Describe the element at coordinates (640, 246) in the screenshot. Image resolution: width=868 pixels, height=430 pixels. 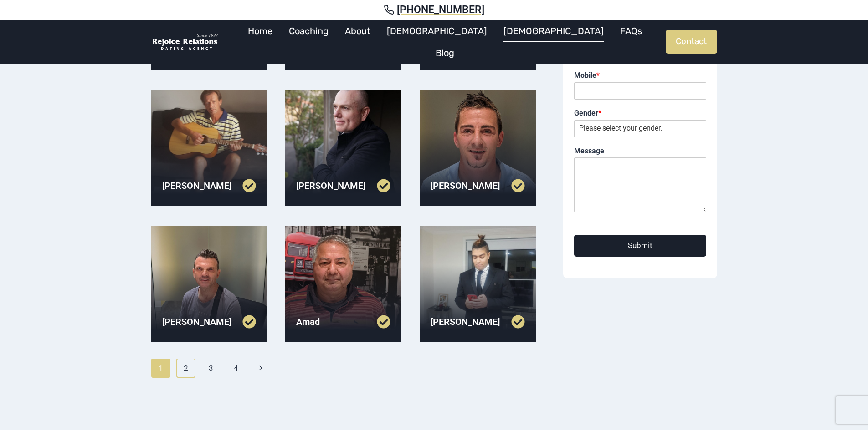
I see `button: Submit` at that location.